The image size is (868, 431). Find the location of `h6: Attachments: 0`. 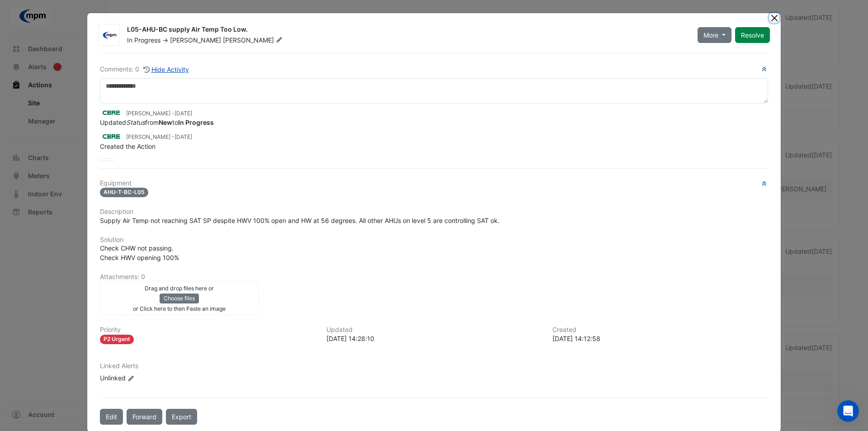

h6: Attachments: 0 is located at coordinates (434, 277).